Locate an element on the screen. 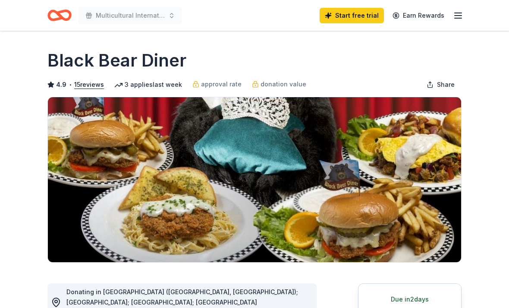 This screenshot has height=308, width=509. a: donation value is located at coordinates (279, 84).